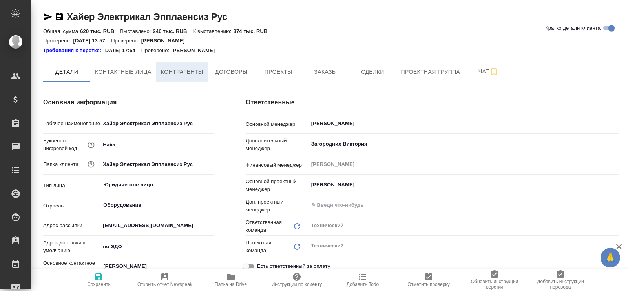 The width and height of the screenshot is (628, 291). What do you see at coordinates (297, 280) in the screenshot?
I see `button: Инструкции по клиенту` at bounding box center [297, 280].